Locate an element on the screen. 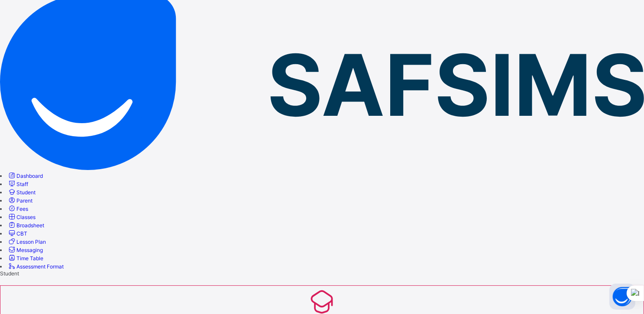  a: Fees is located at coordinates (18, 209).